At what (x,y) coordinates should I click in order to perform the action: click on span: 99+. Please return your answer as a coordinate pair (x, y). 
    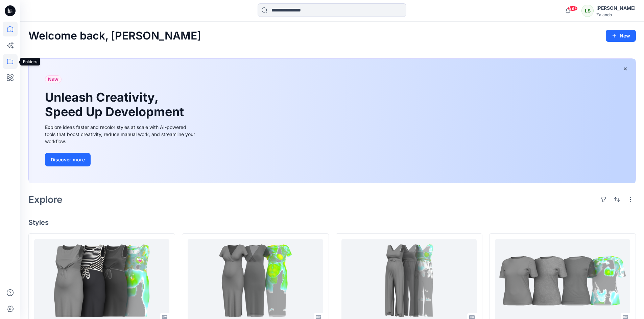
    Looking at the image, I should click on (572, 9).